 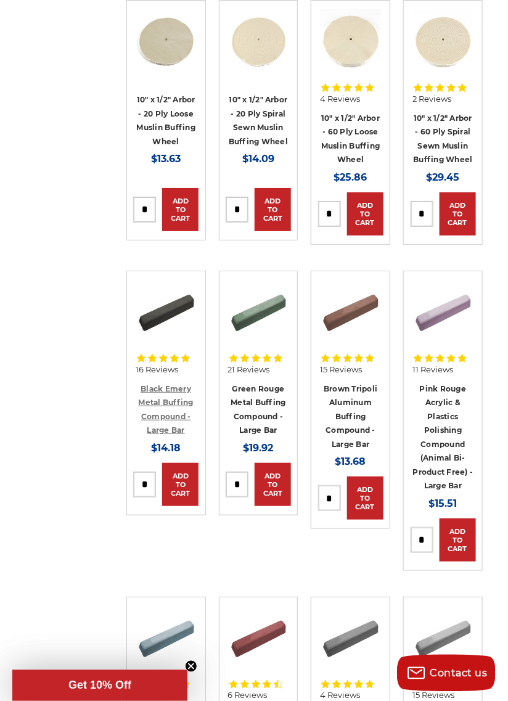 What do you see at coordinates (442, 39) in the screenshot?
I see `img: 10" x 1/2" Arbor - 60 Ply Spiral Sewn Muslin Buffing Wheel` at bounding box center [442, 39].